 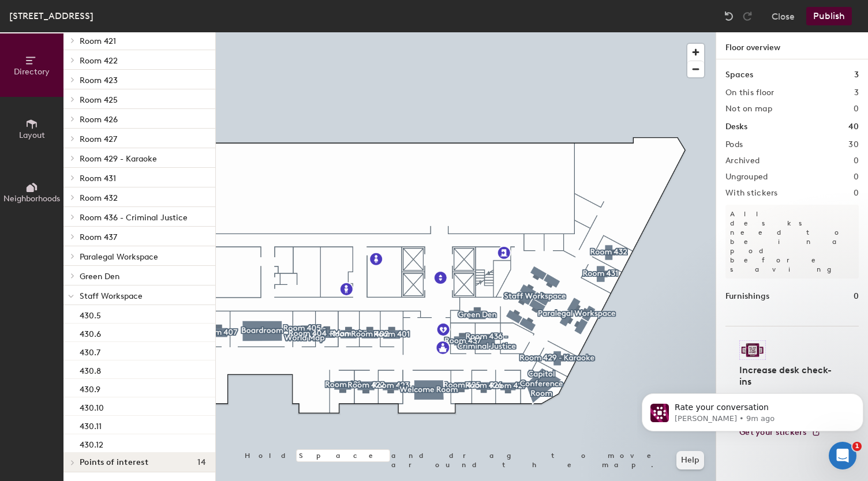 What do you see at coordinates (90, 425) in the screenshot?
I see `p: 430.11` at bounding box center [90, 425].